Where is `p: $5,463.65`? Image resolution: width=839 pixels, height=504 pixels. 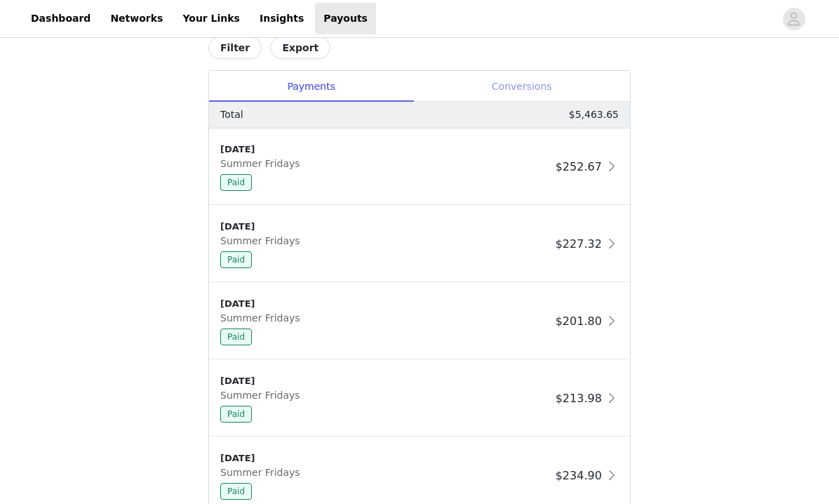
p: $5,463.65 is located at coordinates (594, 114).